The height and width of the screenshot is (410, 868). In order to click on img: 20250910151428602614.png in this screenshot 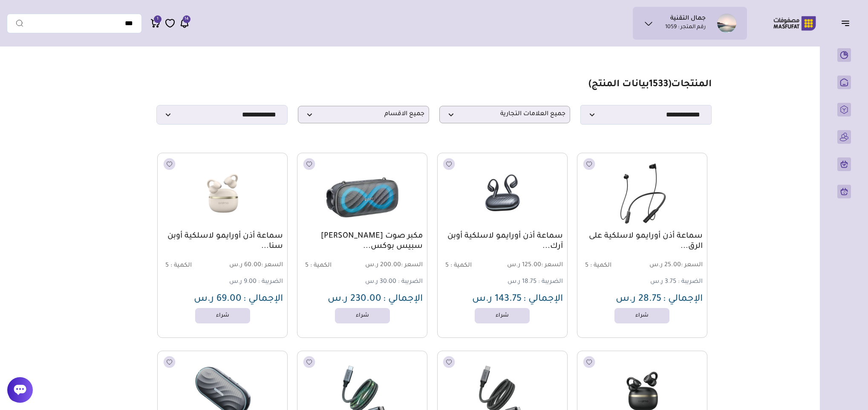, I will do `click(642, 193)`.